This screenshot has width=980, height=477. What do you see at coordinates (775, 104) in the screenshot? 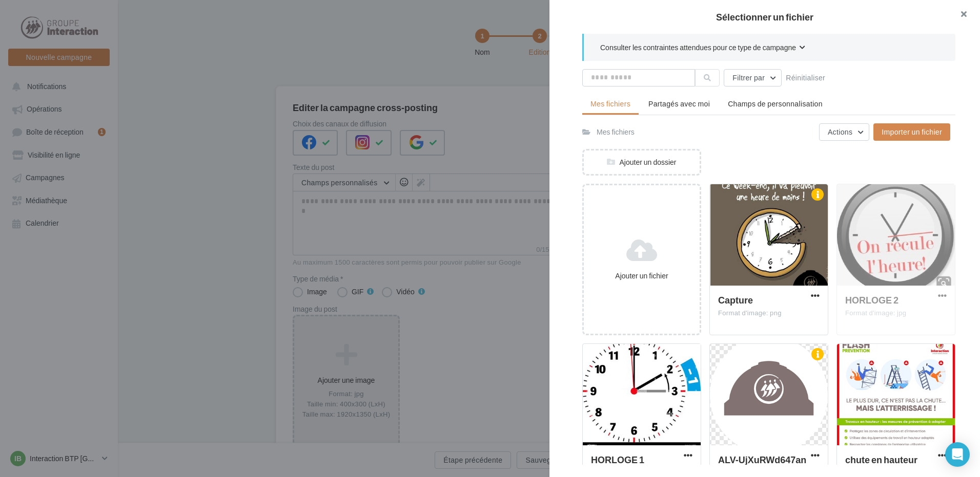
I see `span: Champs de personnalisation` at bounding box center [775, 104].